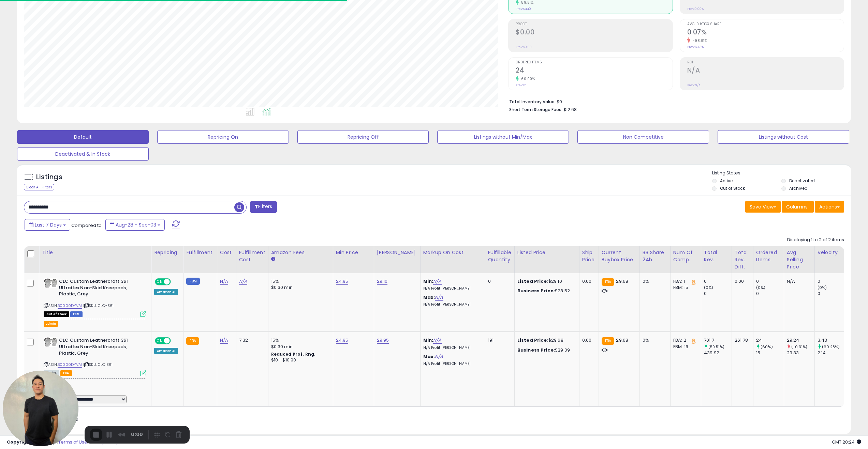 The image size is (868, 449). What do you see at coordinates (799, 259) in the screenshot?
I see `div: Avg Selling Price` at bounding box center [799, 259].